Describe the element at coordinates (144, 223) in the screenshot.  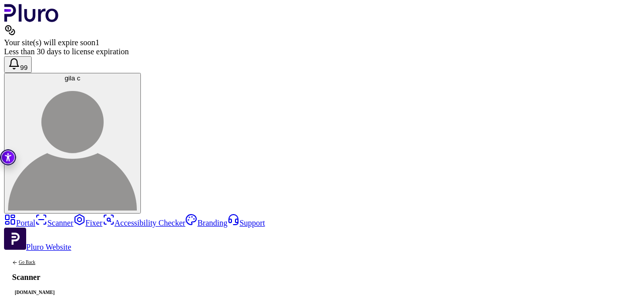
I see `a: Accessibility Checker` at that location.